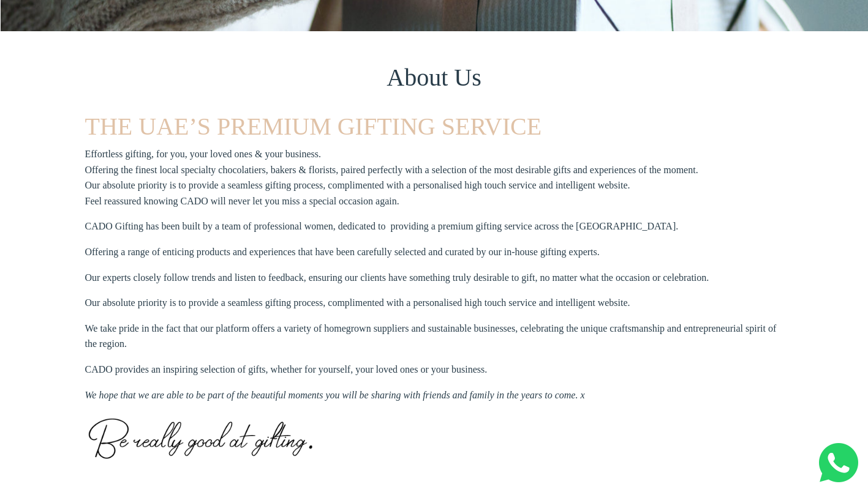  What do you see at coordinates (397, 278) in the screenshot?
I see `p: Our experts closely follow trends and listen to feedback, ensuring our clients have something tru...` at bounding box center [397, 278].